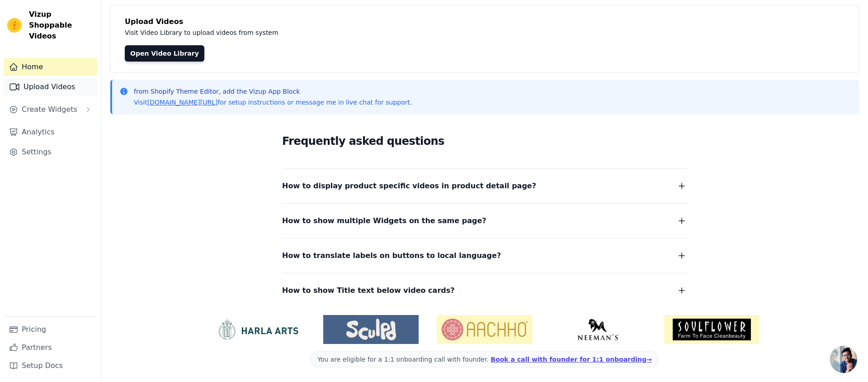 Image resolution: width=868 pixels, height=382 pixels. Describe the element at coordinates (257, 330) in the screenshot. I see `img: HarlaArts` at that location.